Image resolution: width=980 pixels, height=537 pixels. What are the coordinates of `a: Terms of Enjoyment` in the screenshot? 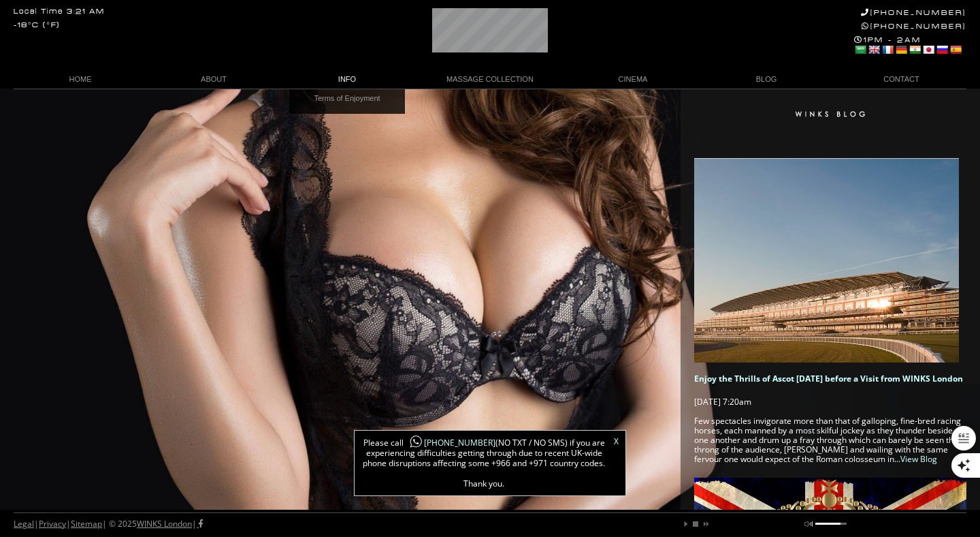 It's located at (347, 98).